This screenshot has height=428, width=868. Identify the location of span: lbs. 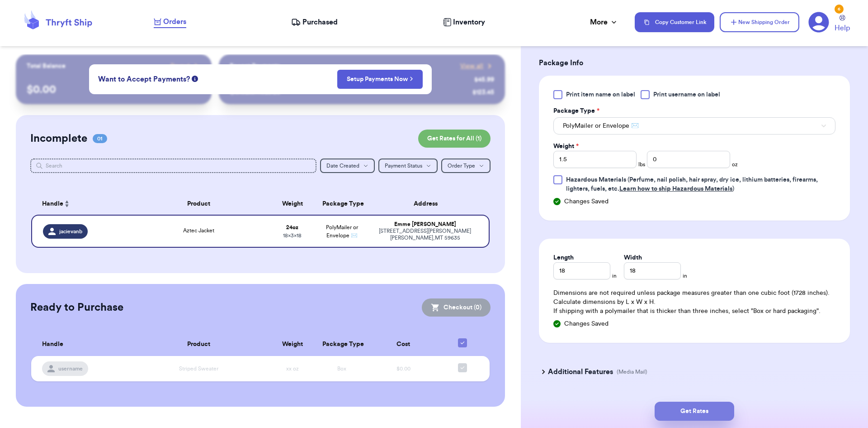
(641, 164).